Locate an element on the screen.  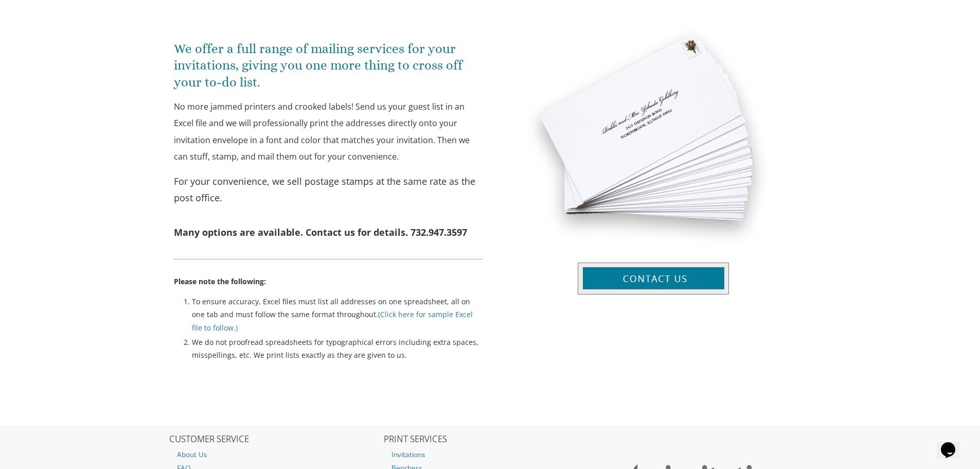
p: We offer a full range of mailing services for your invitations, giving you one more thing to cros... is located at coordinates (328, 65).